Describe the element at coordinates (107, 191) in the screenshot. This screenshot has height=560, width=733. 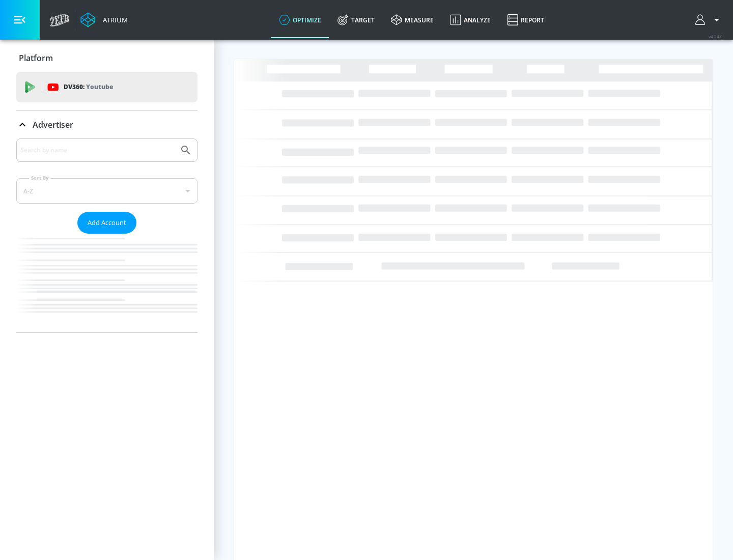
I see `div: A-Z` at that location.